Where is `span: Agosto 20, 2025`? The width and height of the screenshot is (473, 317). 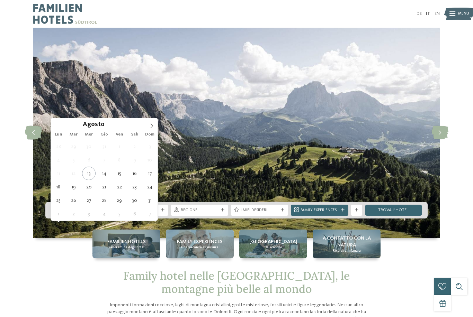 span: Agosto 20, 2025 is located at coordinates (89, 187).